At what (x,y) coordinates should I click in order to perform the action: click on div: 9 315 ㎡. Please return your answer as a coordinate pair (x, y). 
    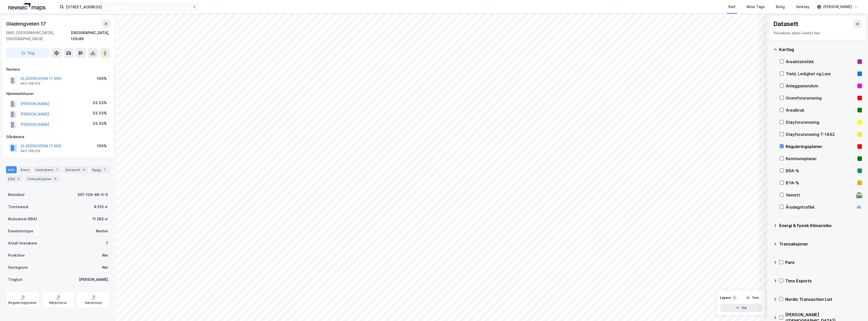
    Looking at the image, I should click on (101, 207).